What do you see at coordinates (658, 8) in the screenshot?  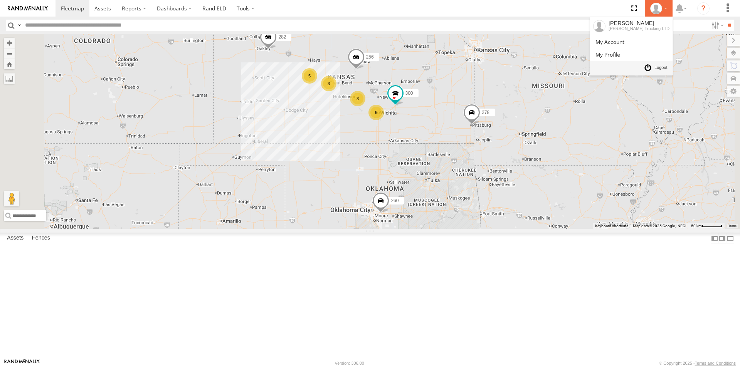 I see `div: Mary Lewis` at bounding box center [658, 8].